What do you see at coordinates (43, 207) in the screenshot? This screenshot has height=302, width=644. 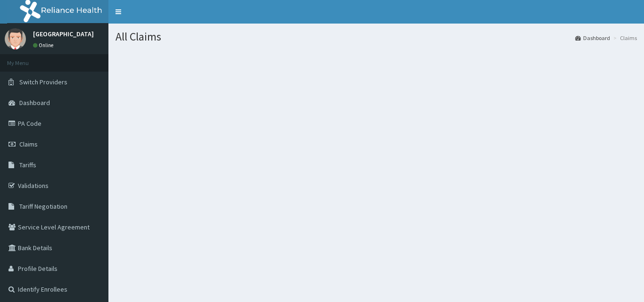 I see `span: Tariff Negotiation` at bounding box center [43, 207].